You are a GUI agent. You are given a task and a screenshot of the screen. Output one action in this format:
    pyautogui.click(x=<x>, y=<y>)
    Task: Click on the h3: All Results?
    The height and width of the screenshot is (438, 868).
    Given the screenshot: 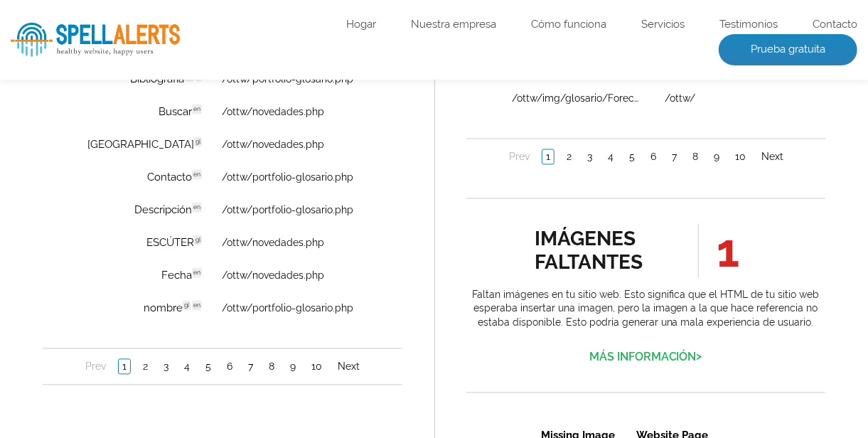 What is the action you would take?
    pyautogui.click(x=180, y=124)
    